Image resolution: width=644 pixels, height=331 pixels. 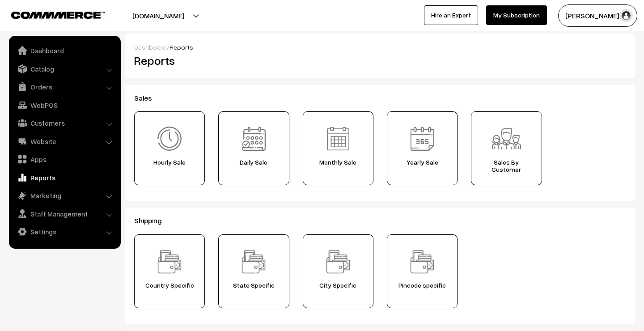 I want to click on img: user, so click(x=626, y=16).